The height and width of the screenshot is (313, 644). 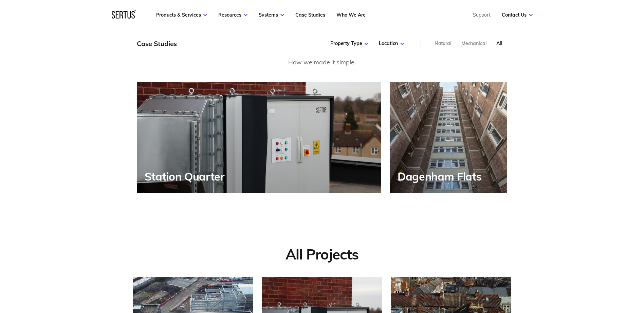 I want to click on a: Products & Services, so click(x=181, y=15).